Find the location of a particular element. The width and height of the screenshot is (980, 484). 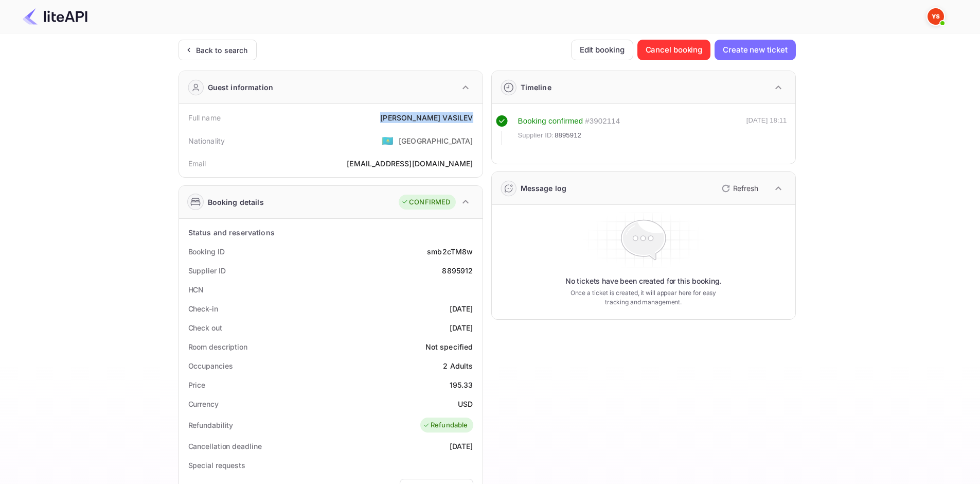

div: smb2cTM8w is located at coordinates (449, 252).